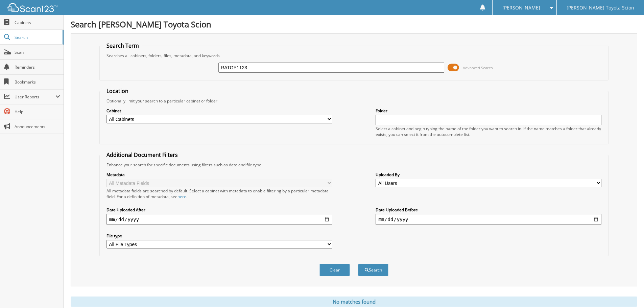  I want to click on img: scan123-logo-white.svg, so click(32, 7).